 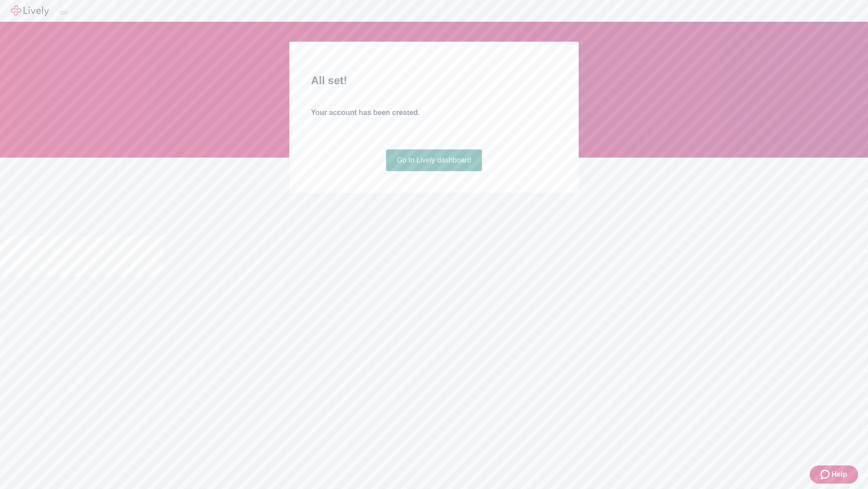 What do you see at coordinates (834, 474) in the screenshot?
I see `button: Zendesk support iconHelp` at bounding box center [834, 474].